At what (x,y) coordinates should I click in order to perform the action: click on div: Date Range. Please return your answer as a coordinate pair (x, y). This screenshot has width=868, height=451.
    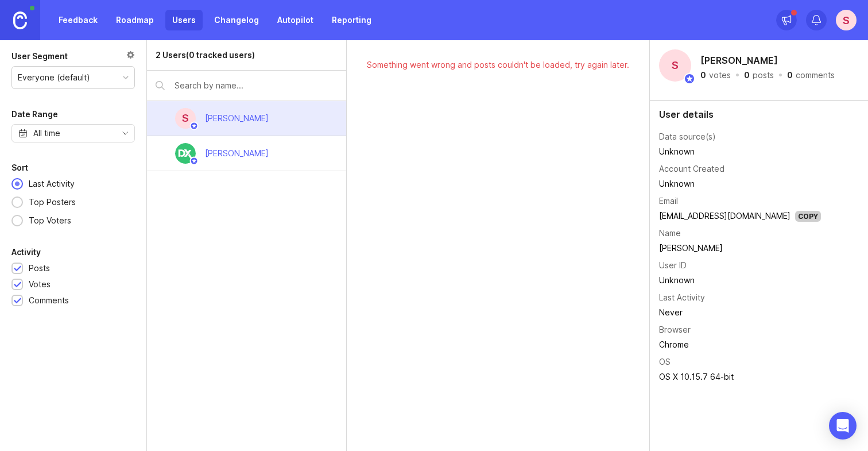
    Looking at the image, I should click on (35, 114).